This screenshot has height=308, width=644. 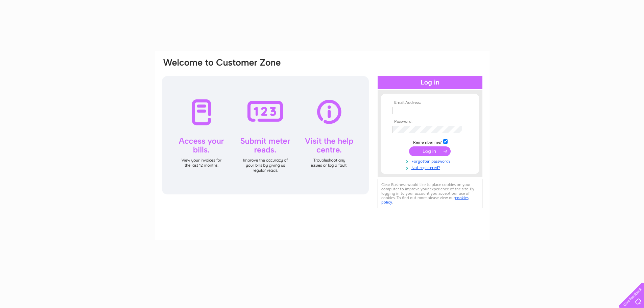 What do you see at coordinates (430, 167) in the screenshot?
I see `a: Not registered?` at bounding box center [430, 167].